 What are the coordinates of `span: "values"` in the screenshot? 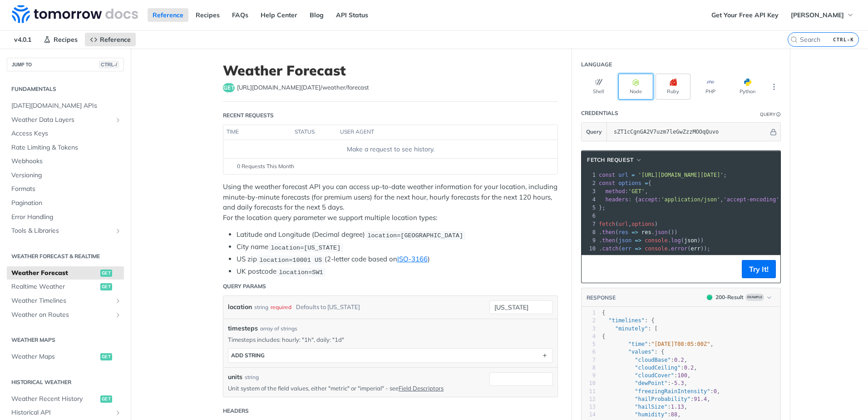 It's located at (642, 351).